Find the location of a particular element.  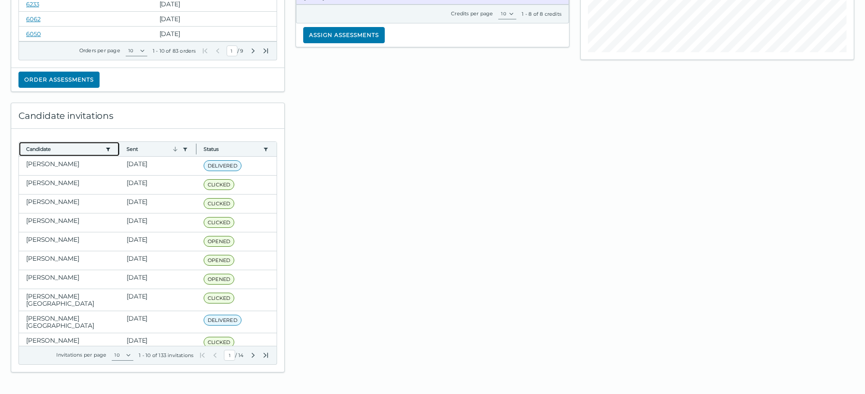

div: 1 - 8 of 8 credits is located at coordinates (542, 14).